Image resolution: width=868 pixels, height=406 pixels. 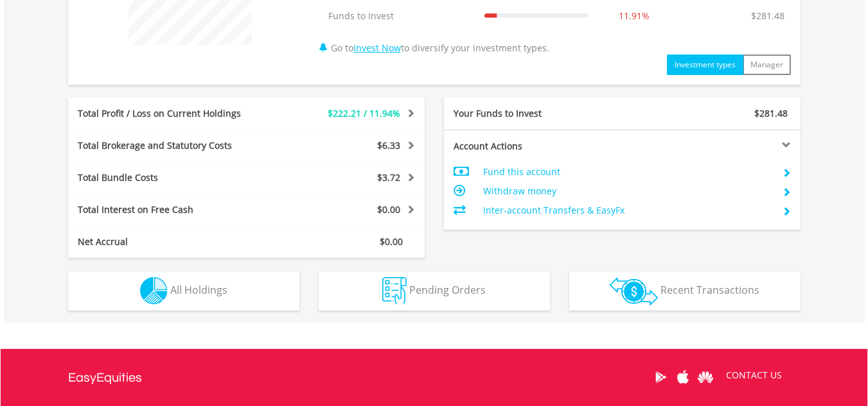 I want to click on td: $281.48, so click(x=768, y=16).